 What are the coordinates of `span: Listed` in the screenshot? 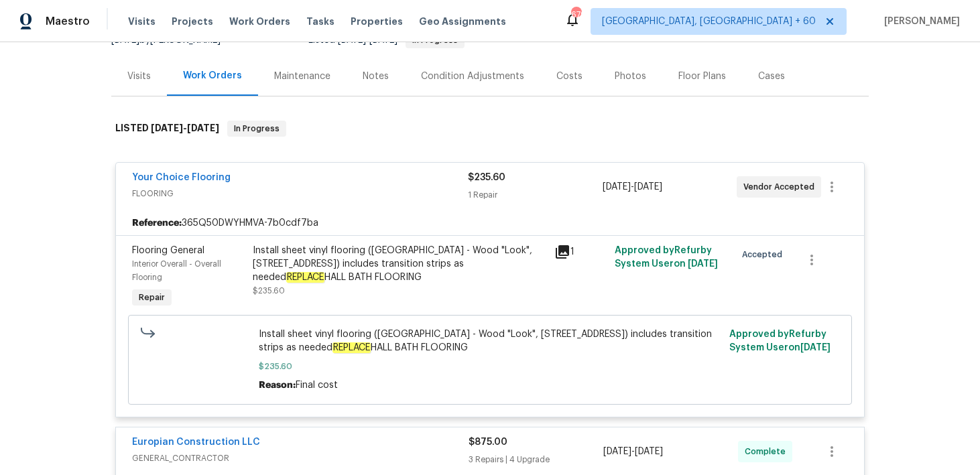 It's located at (386, 40).